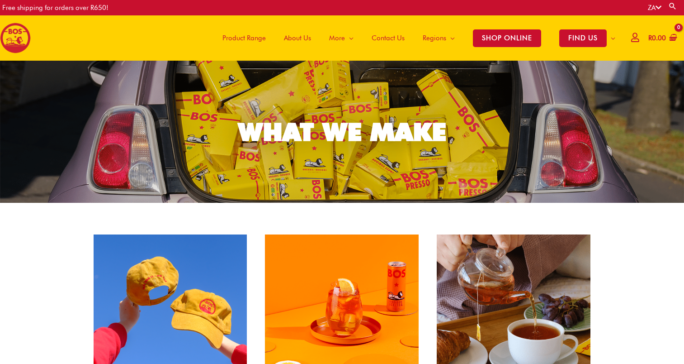  I want to click on span: About Us, so click(298, 38).